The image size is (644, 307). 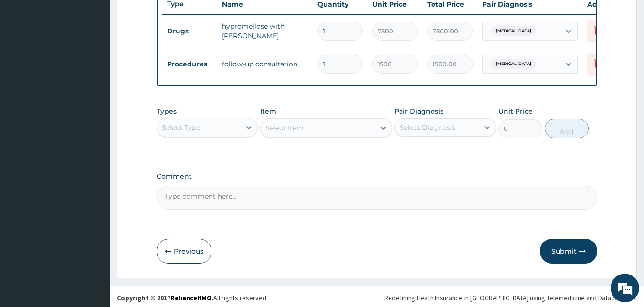 What do you see at coordinates (190, 31) in the screenshot?
I see `td: Drugs` at bounding box center [190, 31].